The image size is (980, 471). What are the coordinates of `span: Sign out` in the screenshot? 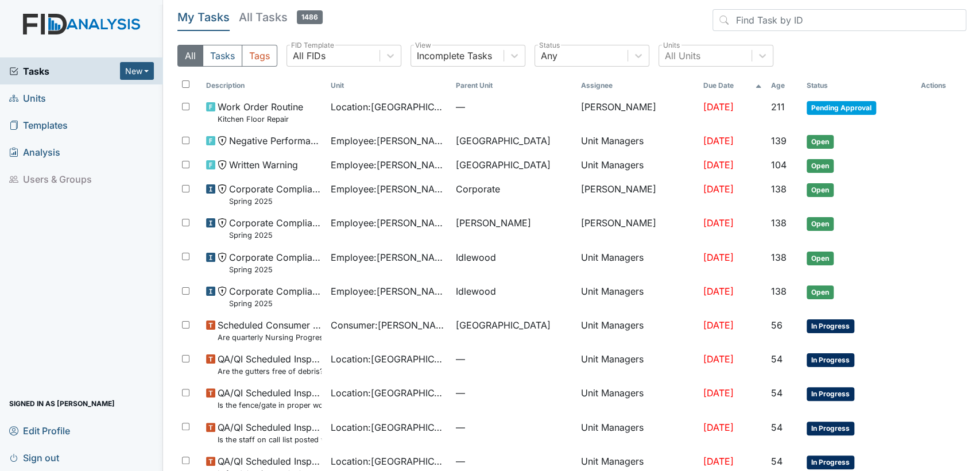 It's located at (34, 457).